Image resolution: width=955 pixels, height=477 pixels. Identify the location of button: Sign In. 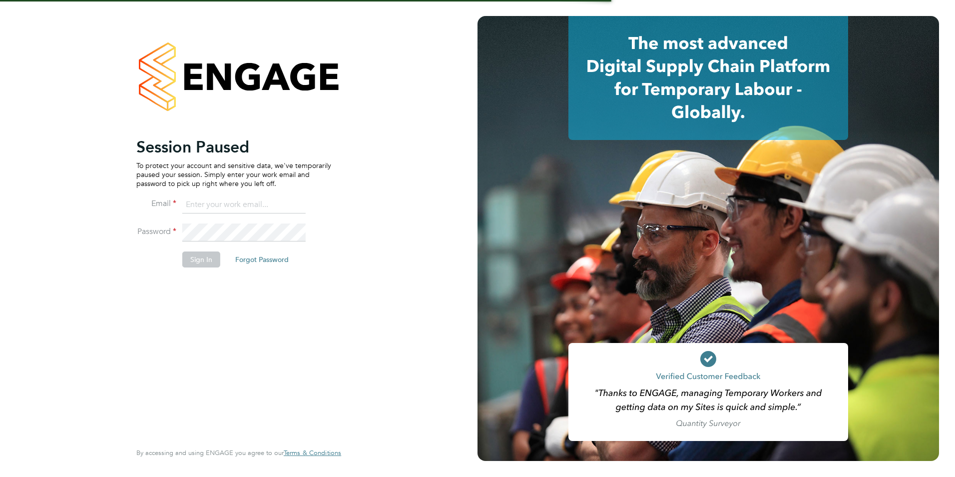
(201, 259).